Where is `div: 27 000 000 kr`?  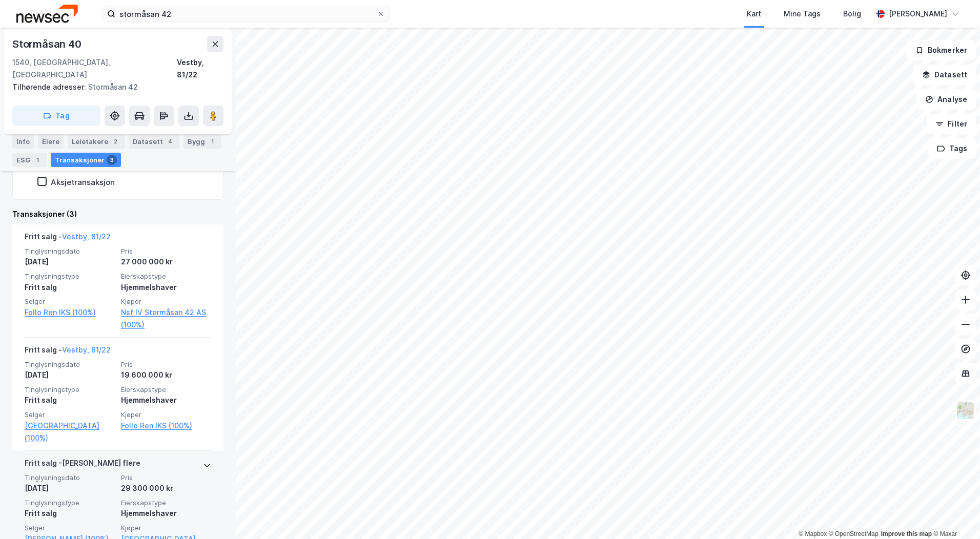
div: 27 000 000 kr is located at coordinates (166, 262).